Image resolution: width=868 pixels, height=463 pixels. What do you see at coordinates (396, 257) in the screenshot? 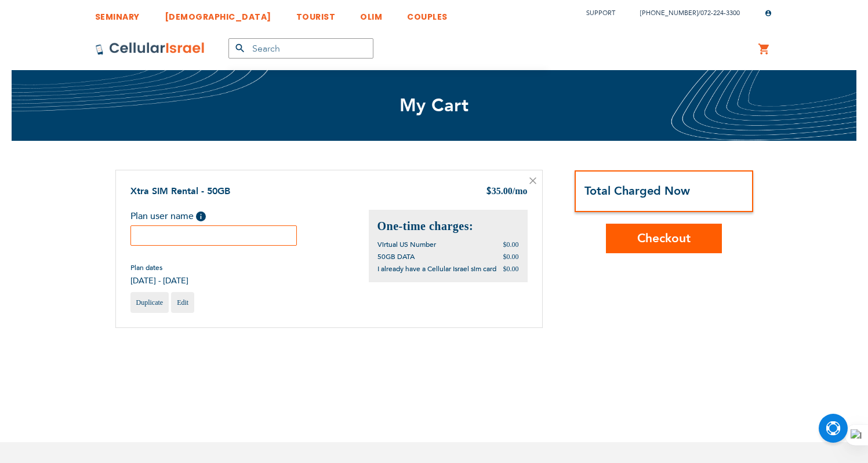
I see `span: 50GB DATA` at bounding box center [396, 257].